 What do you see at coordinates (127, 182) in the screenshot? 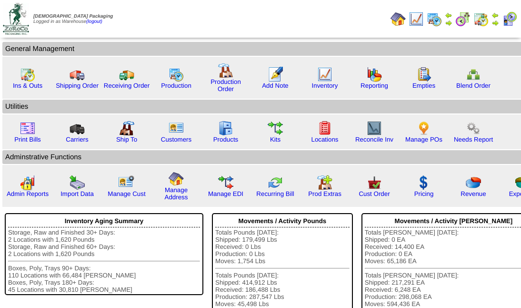
I see `img: managecust.png` at bounding box center [127, 182].